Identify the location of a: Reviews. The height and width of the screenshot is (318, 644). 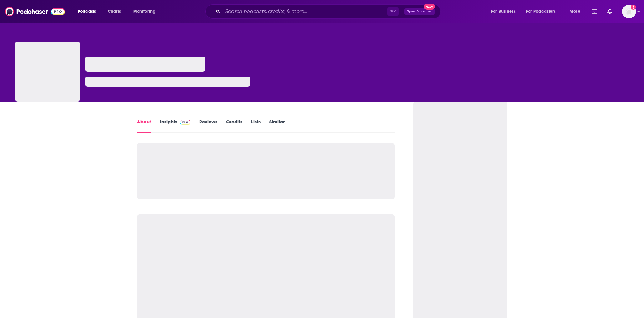
(208, 126).